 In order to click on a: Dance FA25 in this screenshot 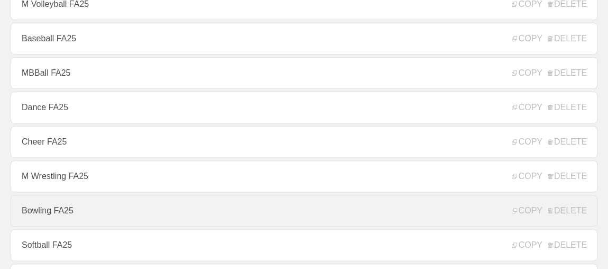, I will do `click(304, 107)`.